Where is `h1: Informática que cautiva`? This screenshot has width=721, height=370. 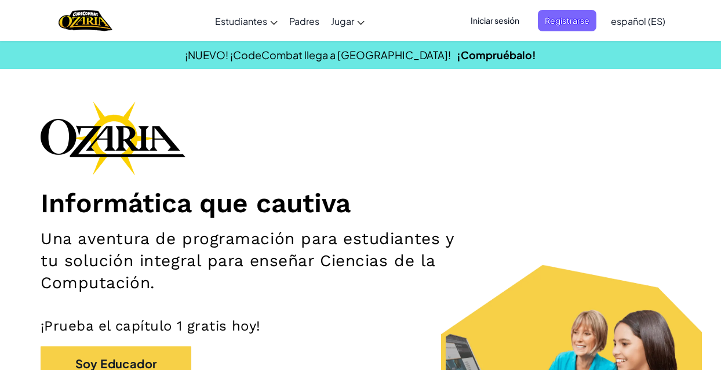
h1: Informática que cautiva is located at coordinates (360, 203).